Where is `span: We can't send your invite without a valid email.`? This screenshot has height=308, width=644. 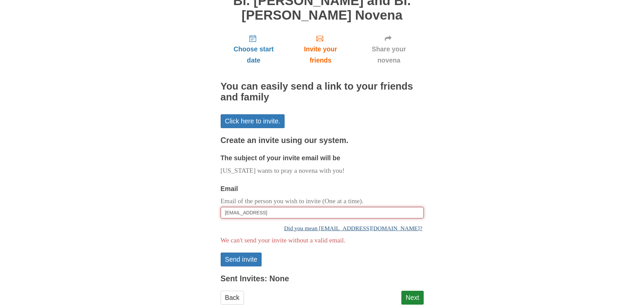
span: We can't send your invite without a valid email. is located at coordinates (283, 240).